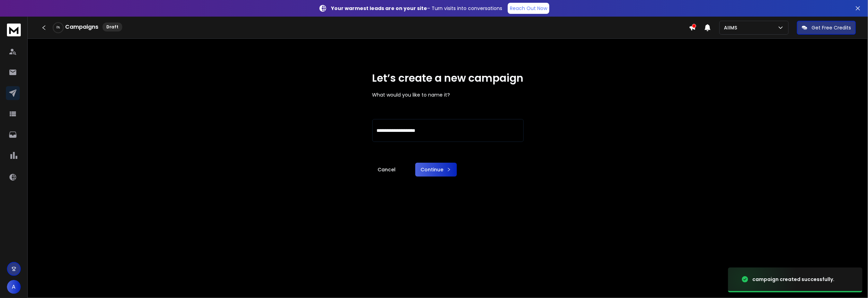 Image resolution: width=868 pixels, height=298 pixels. I want to click on button: Get Free Credits, so click(826, 28).